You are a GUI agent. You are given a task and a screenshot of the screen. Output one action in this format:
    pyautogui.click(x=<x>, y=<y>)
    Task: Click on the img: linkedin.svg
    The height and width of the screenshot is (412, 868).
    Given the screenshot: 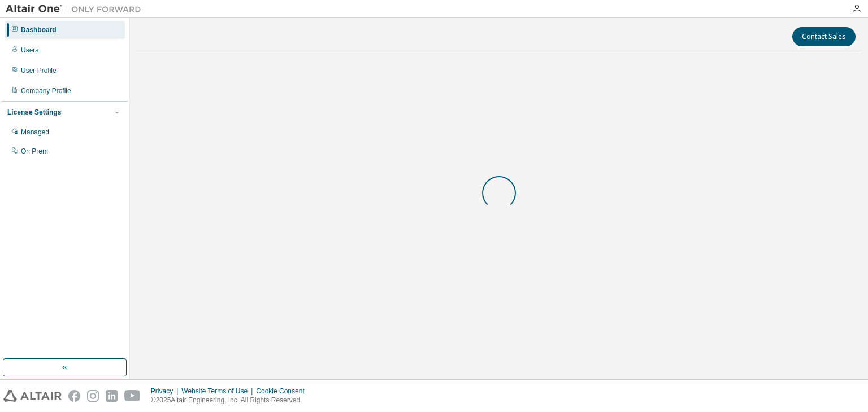 What is the action you would take?
    pyautogui.click(x=112, y=396)
    